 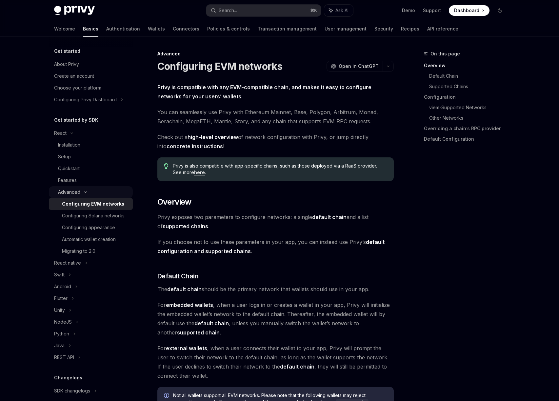 I want to click on div: Configuring appearance, so click(x=89, y=228).